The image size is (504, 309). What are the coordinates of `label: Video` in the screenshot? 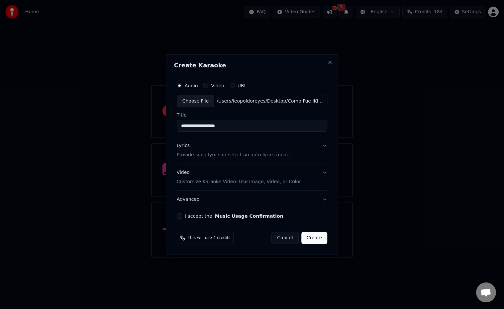 It's located at (218, 86).